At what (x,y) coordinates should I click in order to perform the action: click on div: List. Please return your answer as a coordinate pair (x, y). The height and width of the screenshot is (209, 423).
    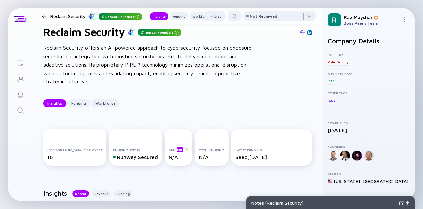
    Looking at the image, I should click on (215, 16).